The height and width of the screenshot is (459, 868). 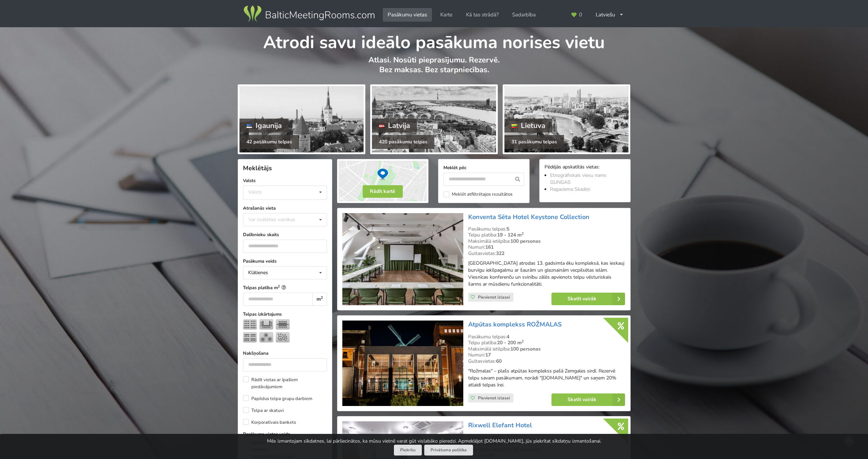 What do you see at coordinates (489, 247) in the screenshot?
I see `strong: 161` at bounding box center [489, 247].